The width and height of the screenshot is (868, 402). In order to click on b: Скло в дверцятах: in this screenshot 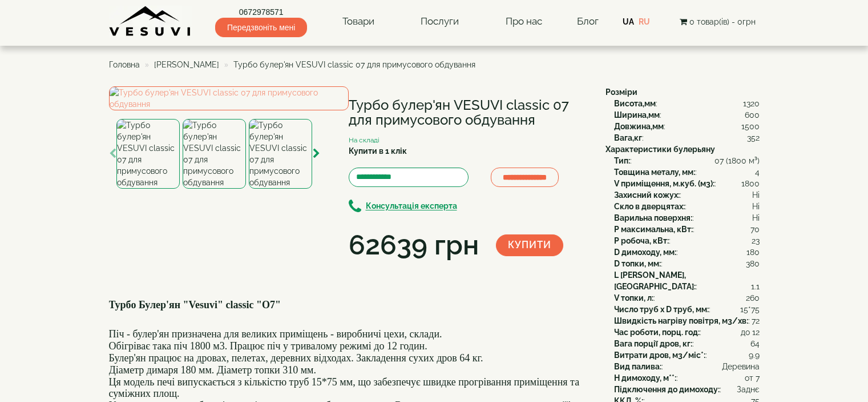, I will do `click(650, 206)`.